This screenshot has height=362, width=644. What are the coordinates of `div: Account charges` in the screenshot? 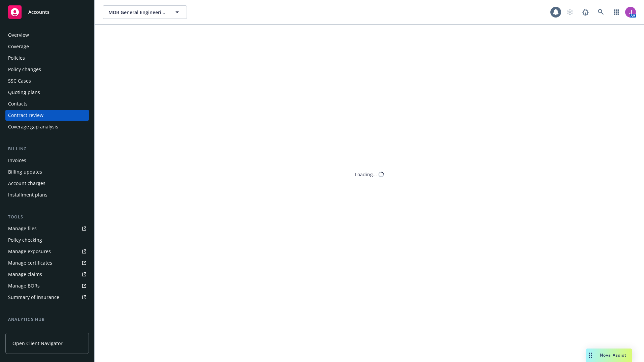 It's located at (27, 183).